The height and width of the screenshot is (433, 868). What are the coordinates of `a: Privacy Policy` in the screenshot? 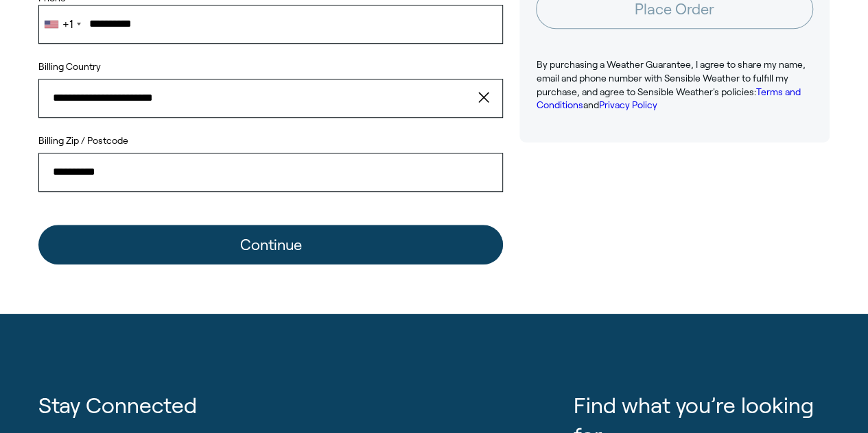 It's located at (627, 105).